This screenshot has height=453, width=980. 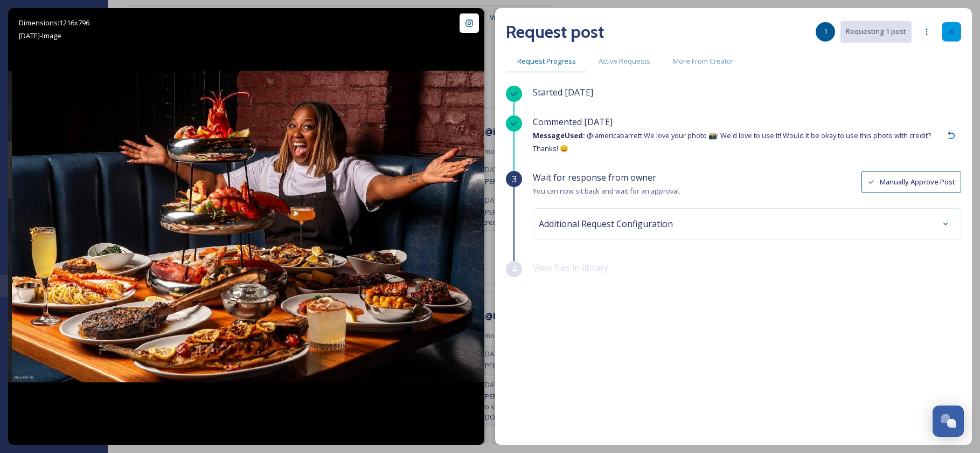 I want to click on span: @iamericabarrett We love your photo 📸! We'd love to use it! Would it be okay to use this photo wi..., so click(x=732, y=142).